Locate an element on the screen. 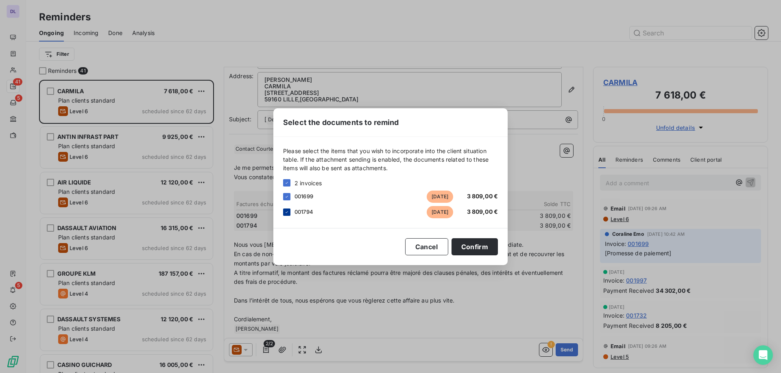 This screenshot has width=781, height=373. span: Select the documents to remind is located at coordinates (341, 122).